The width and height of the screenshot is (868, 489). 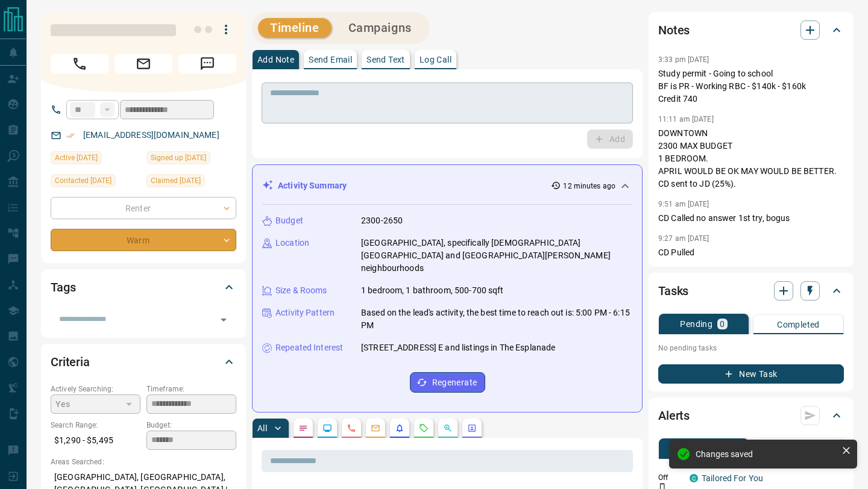 I want to click on div: Thu Mar 20 2025, so click(x=191, y=183).